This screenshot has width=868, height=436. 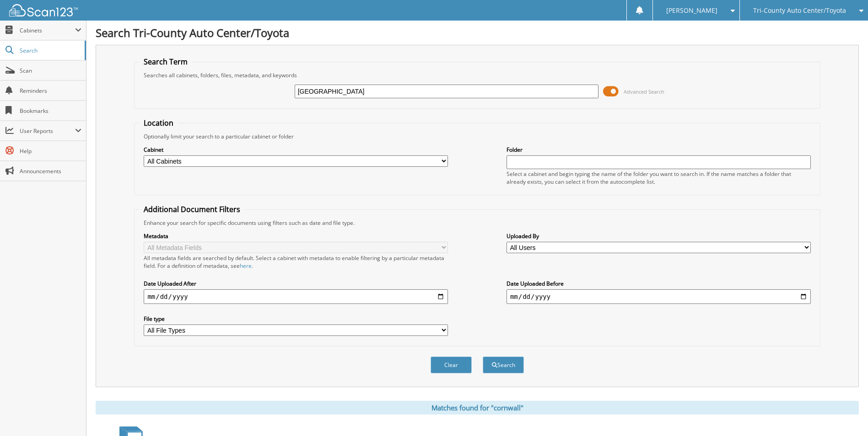 I want to click on label: Date Uploaded Before, so click(x=659, y=284).